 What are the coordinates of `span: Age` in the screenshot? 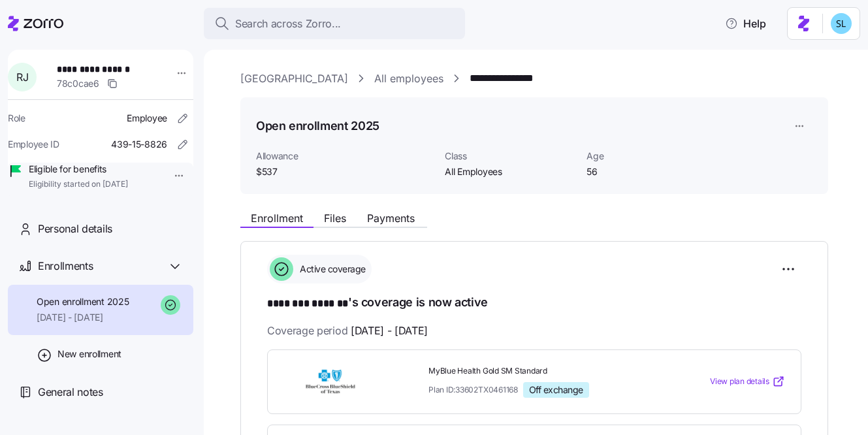 It's located at (652, 156).